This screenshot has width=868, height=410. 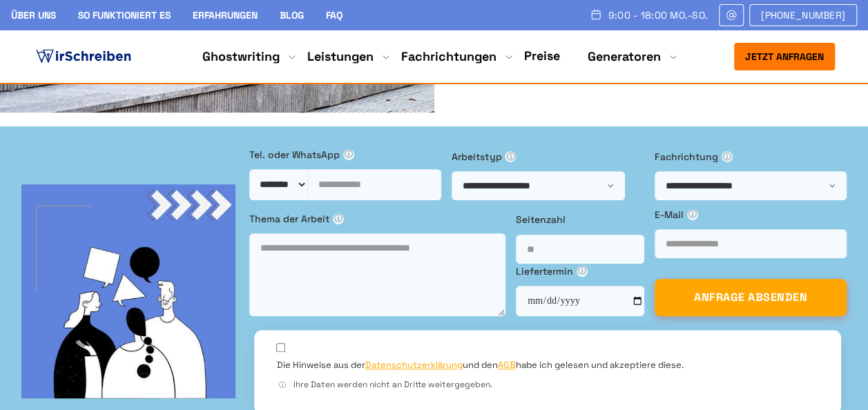 I want to click on label: Arbeitstyp, so click(x=547, y=157).